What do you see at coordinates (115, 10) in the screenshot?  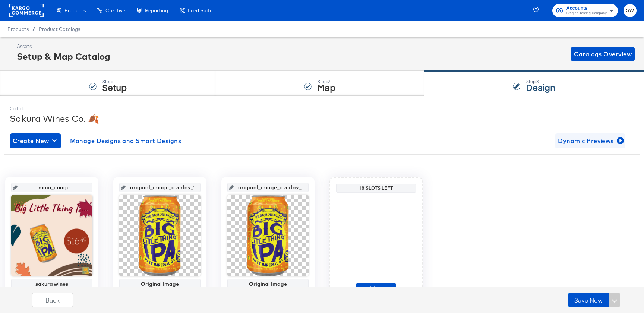 I see `span: Creative` at bounding box center [115, 10].